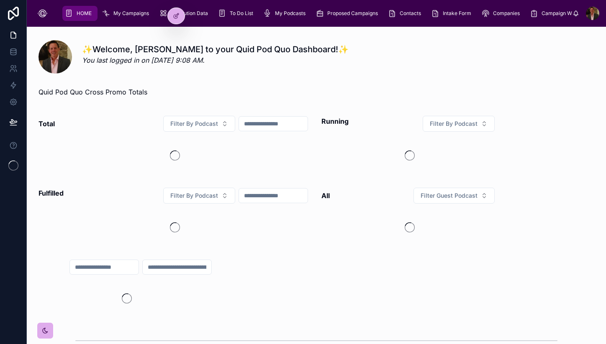 This screenshot has height=344, width=606. Describe the element at coordinates (348, 13) in the screenshot. I see `a: Proposed Campaigns` at that location.